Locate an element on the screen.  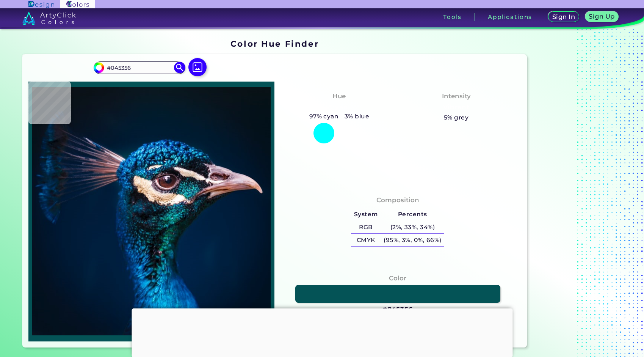
input: type color.. is located at coordinates (140, 68).